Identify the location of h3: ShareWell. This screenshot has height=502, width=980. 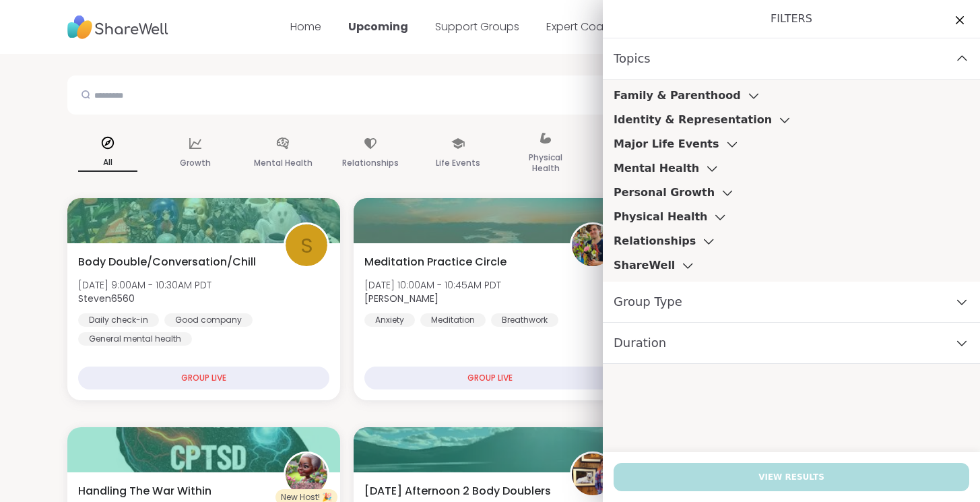
(644, 266).